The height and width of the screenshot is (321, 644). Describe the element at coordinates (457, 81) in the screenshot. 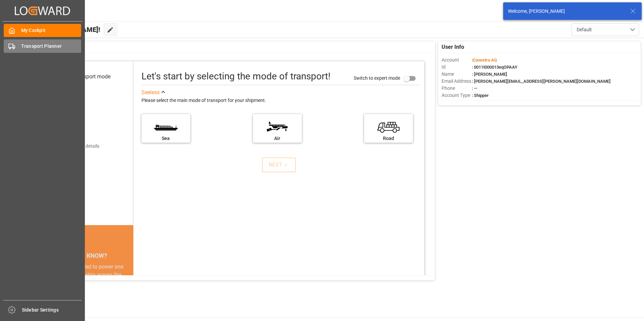

I see `span: Email Address` at that location.